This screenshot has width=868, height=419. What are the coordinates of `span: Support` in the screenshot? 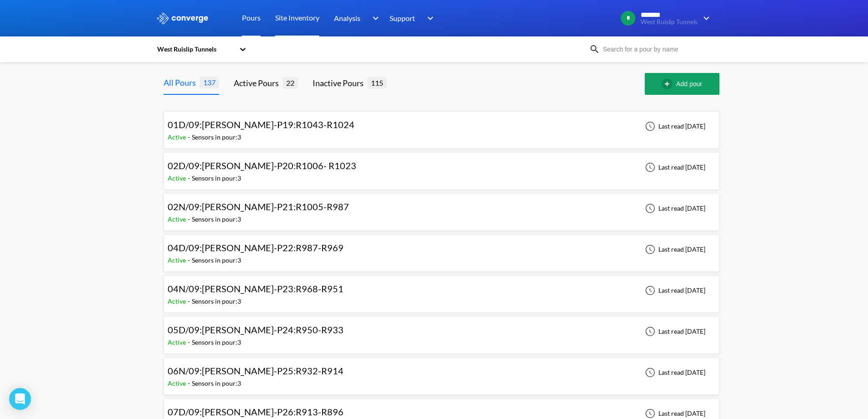 It's located at (402, 18).